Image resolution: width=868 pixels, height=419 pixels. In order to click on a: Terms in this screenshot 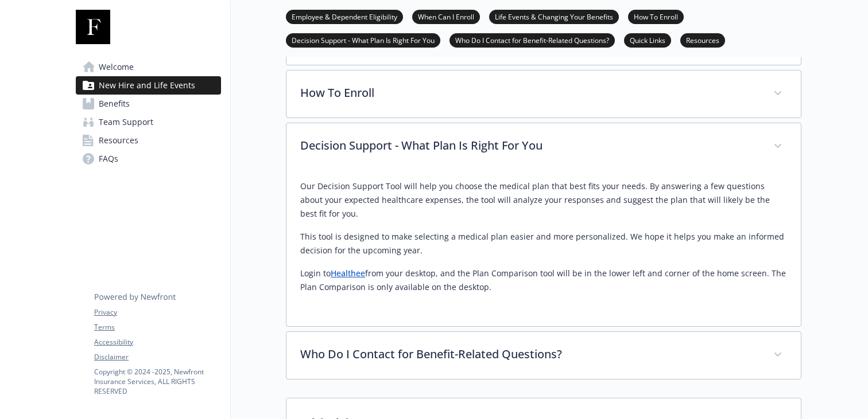, I will do `click(157, 327)`.